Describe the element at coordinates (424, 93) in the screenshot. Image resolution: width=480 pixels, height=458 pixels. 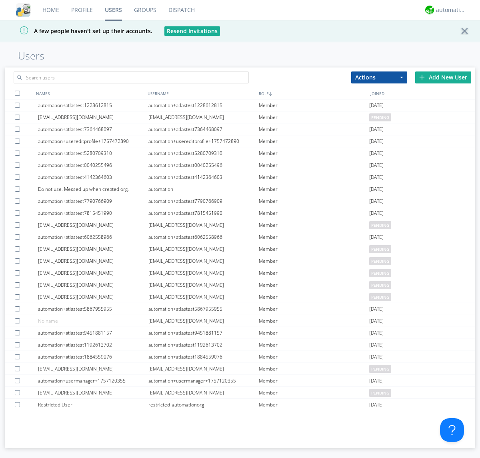
I see `div: JOINED` at that location.